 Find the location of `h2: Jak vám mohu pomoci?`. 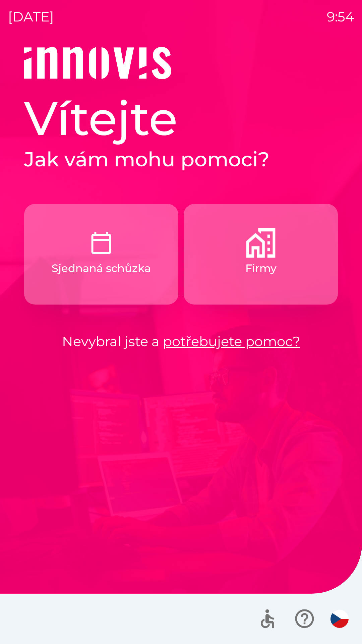

h2: Jak vám mohu pomoci? is located at coordinates (181, 159).